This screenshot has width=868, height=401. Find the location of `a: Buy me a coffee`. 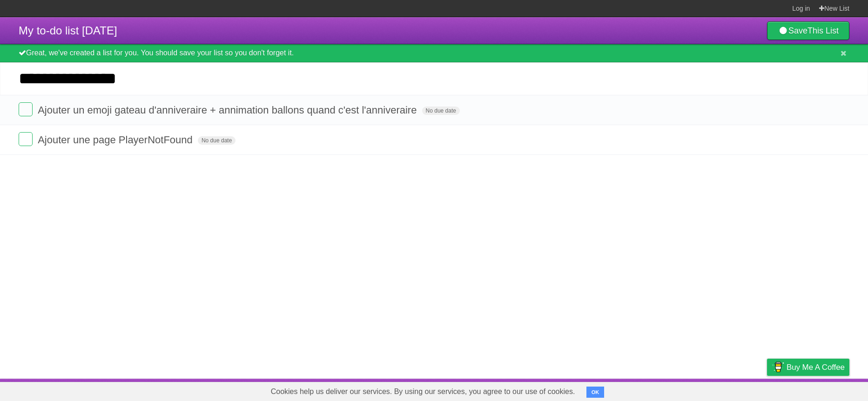

a: Buy me a coffee is located at coordinates (808, 367).